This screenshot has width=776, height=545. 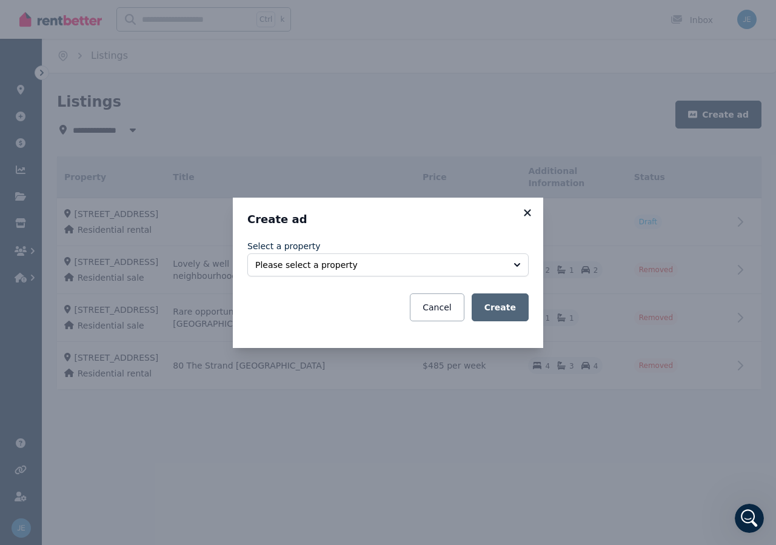 What do you see at coordinates (436, 307) in the screenshot?
I see `button: Cancel` at bounding box center [436, 307].